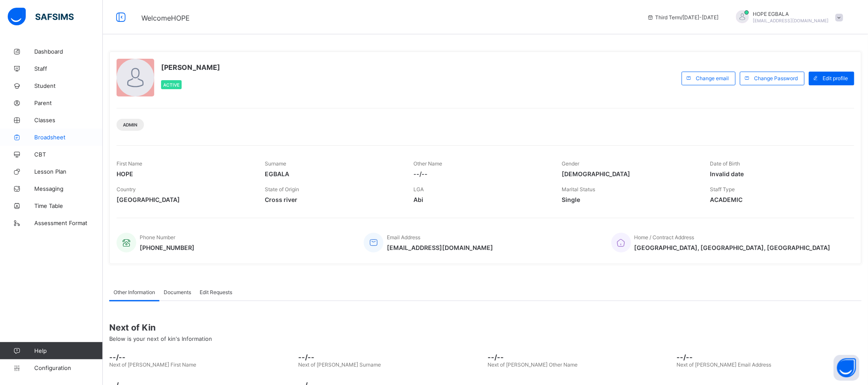 The height and width of the screenshot is (385, 868). Describe the element at coordinates (216, 292) in the screenshot. I see `span: Edit Requests` at that location.